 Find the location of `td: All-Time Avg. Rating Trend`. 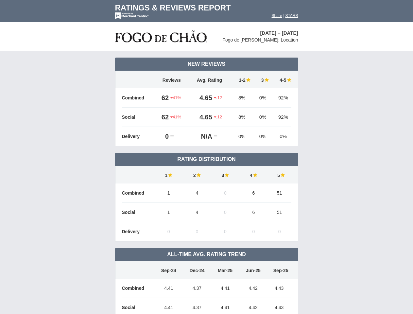

td: All-Time Avg. Rating Trend is located at coordinates (207, 254).